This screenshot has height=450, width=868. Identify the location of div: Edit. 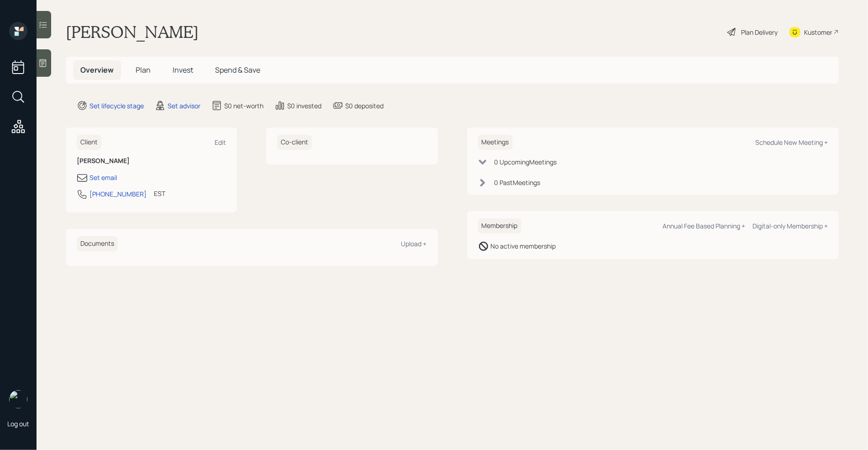
(220, 142).